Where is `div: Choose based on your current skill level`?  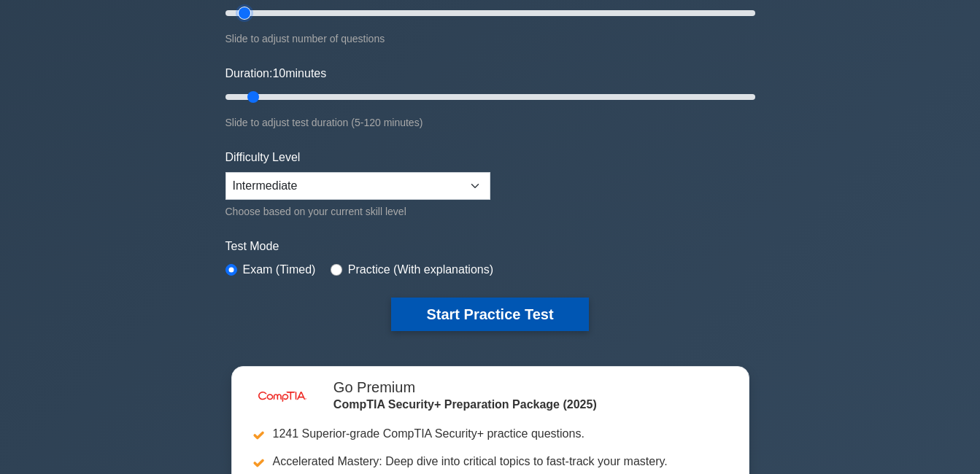
div: Choose based on your current skill level is located at coordinates (357, 212).